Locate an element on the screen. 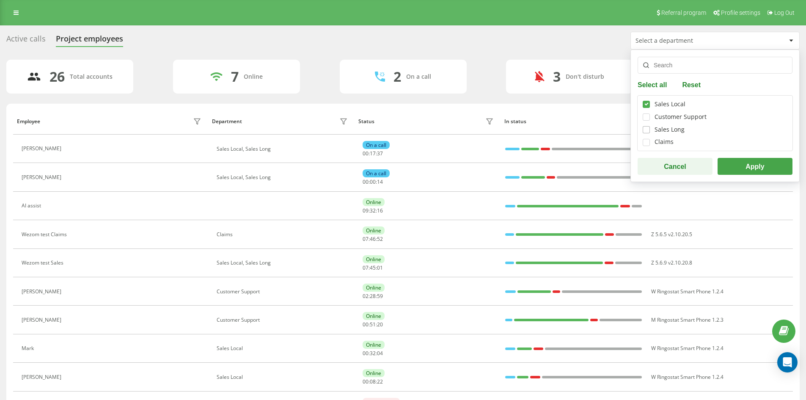 This screenshot has height=400, width=806. input: Search is located at coordinates (715, 65).